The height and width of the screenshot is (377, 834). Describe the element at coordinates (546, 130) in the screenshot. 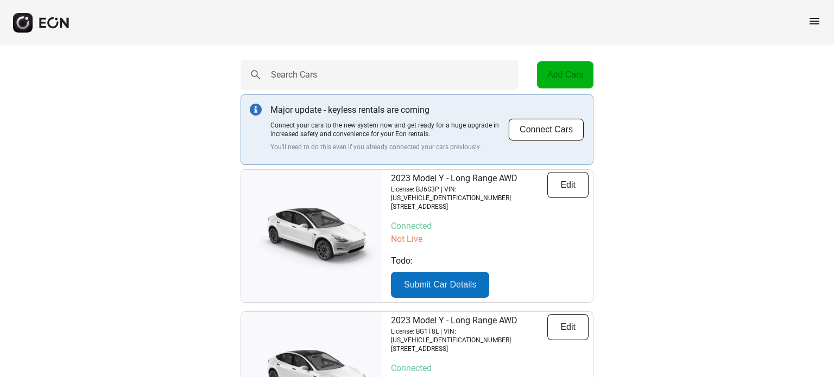

I see `button: Connect Cars` at that location.